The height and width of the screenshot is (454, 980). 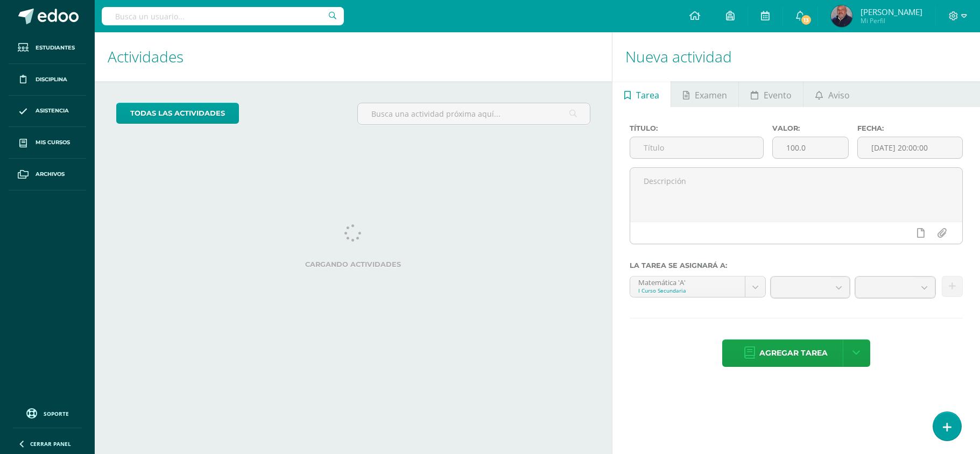 What do you see at coordinates (52, 143) in the screenshot?
I see `span: Mis cursos` at bounding box center [52, 143].